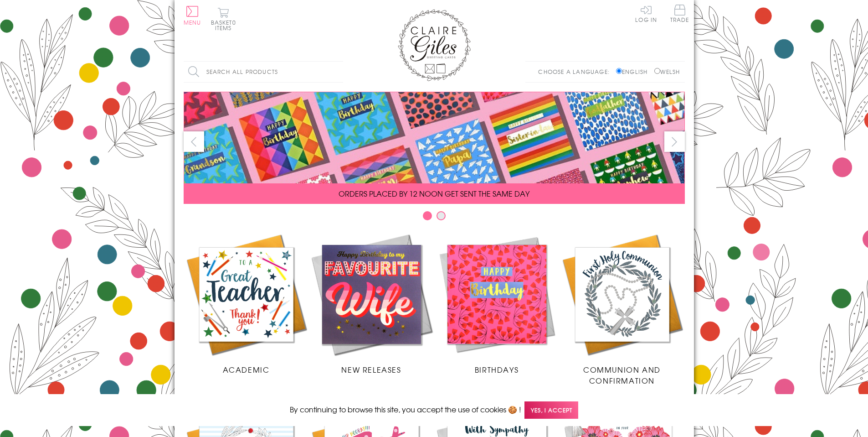 Image resolution: width=868 pixels, height=437 pixels. What do you see at coordinates (680, 13) in the screenshot?
I see `span: Trade` at bounding box center [680, 13].